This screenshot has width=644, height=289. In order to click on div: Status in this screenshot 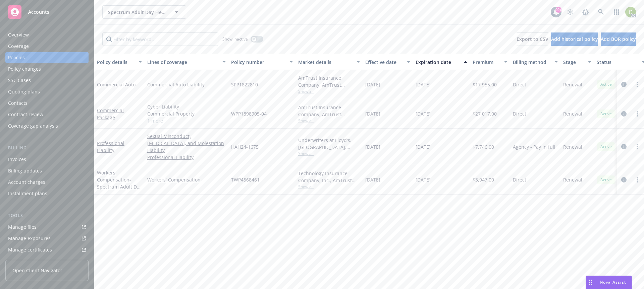, I will do `click(617, 62)`.